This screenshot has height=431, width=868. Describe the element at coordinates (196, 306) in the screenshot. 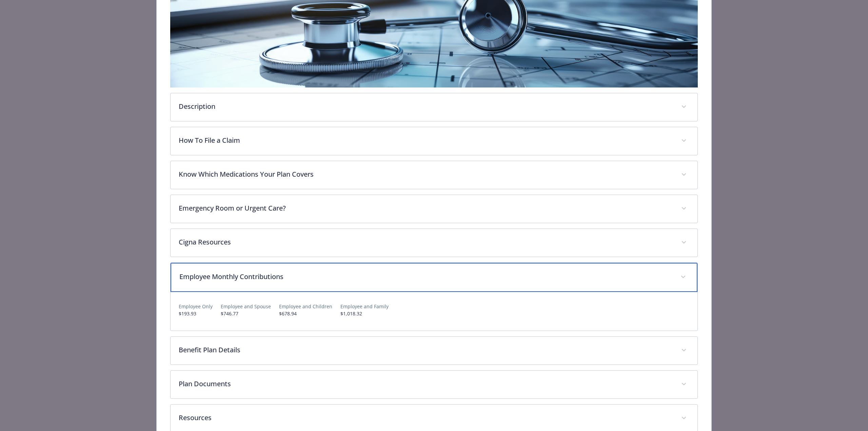

I see `p: Employee Only` at that location.